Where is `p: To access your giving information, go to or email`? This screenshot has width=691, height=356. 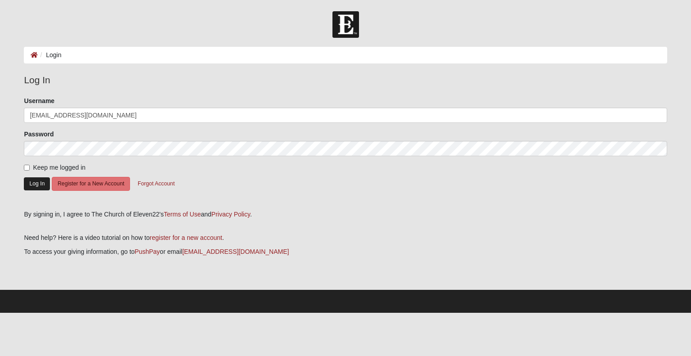 p: To access your giving information, go to or email is located at coordinates (345, 252).